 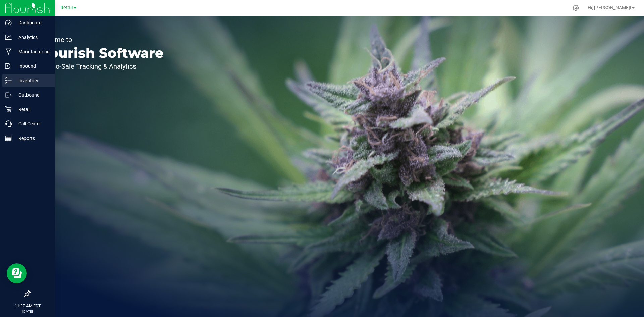 I want to click on p: Flourish Software, so click(x=100, y=53).